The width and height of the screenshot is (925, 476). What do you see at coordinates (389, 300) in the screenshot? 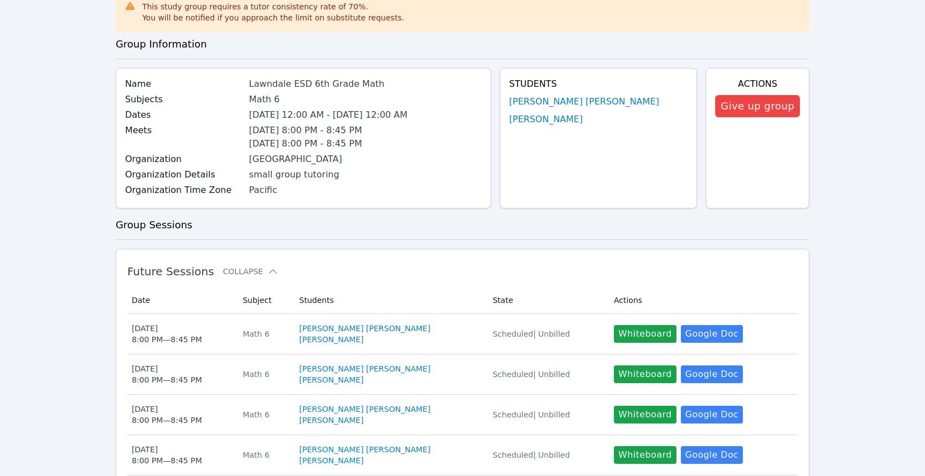
I see `th: Students` at bounding box center [389, 300].